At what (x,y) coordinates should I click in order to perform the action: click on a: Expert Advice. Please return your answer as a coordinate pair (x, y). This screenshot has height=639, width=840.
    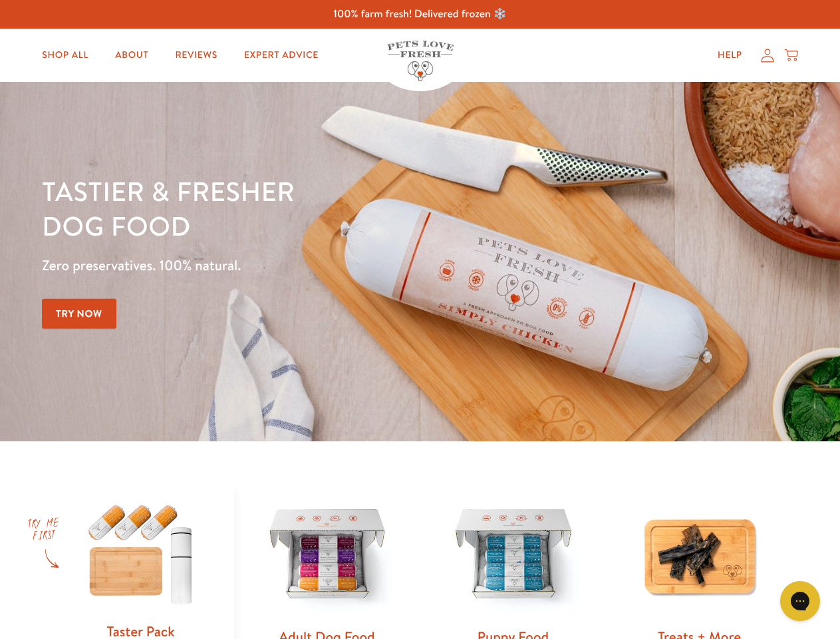
    Looking at the image, I should click on (281, 55).